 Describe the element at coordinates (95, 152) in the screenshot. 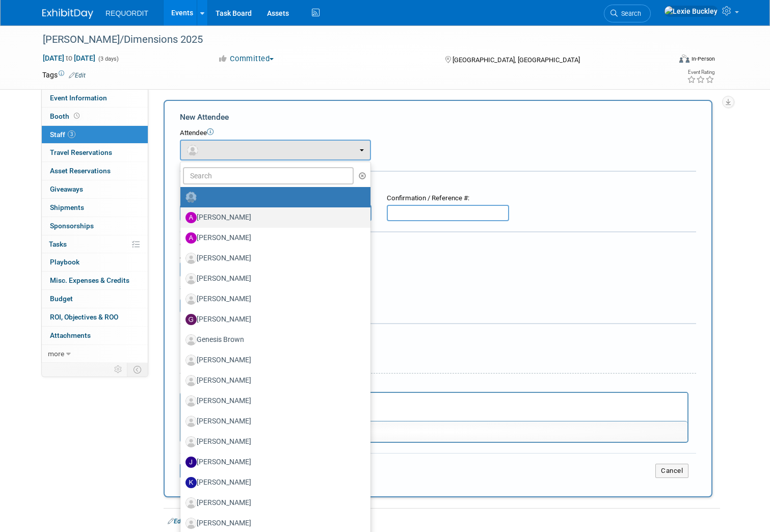

I see `a: Travel Reservations` at that location.